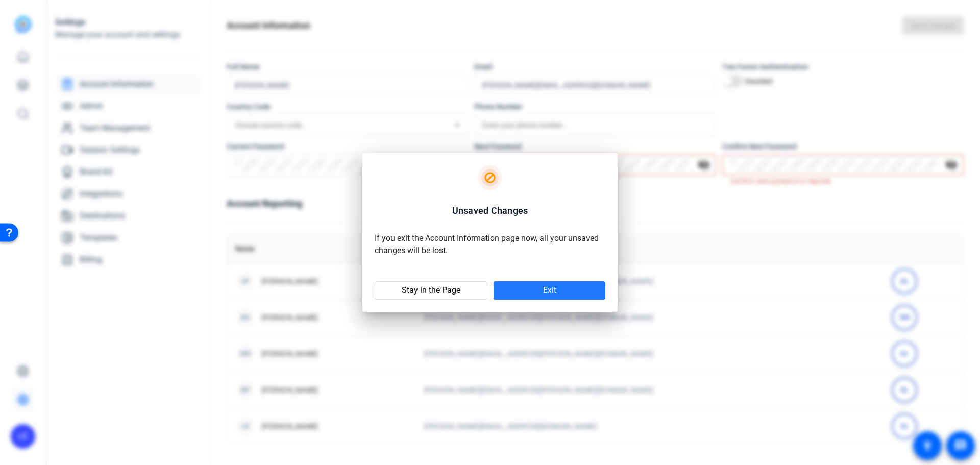  What do you see at coordinates (490, 211) in the screenshot?
I see `h2: Unsaved Changes` at bounding box center [490, 211].